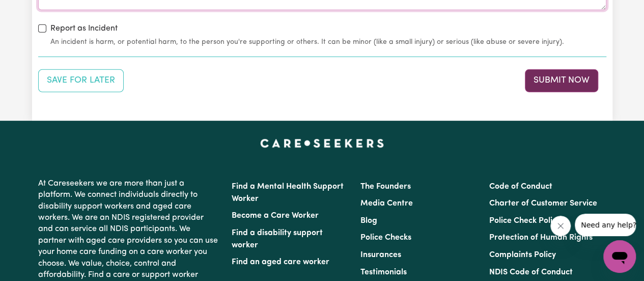 The image size is (644, 281). What do you see at coordinates (329, 42) in the screenshot?
I see `small: An incident is harm, or potential harm, to the person you're supporting or others. It can be mino...` at bounding box center [329, 42].